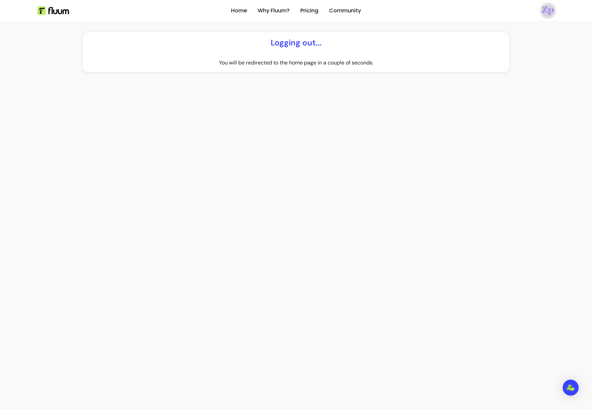 The width and height of the screenshot is (592, 409). Describe the element at coordinates (345, 11) in the screenshot. I see `a: Community` at that location.